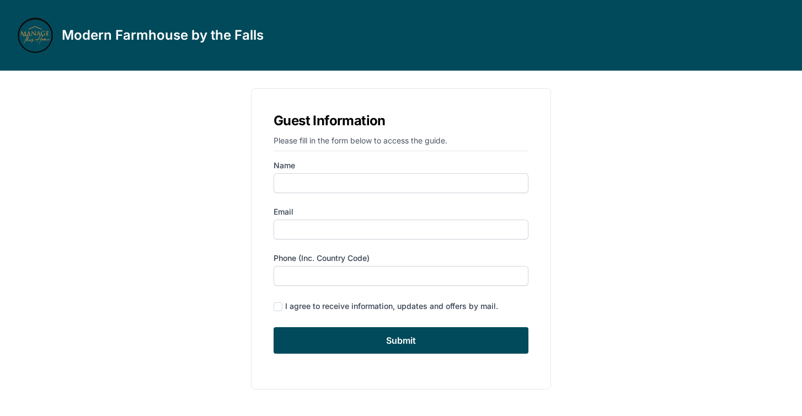 This screenshot has height=416, width=802. What do you see at coordinates (401, 143) in the screenshot?
I see `p: Please fill in the form below to access the guide.` at bounding box center [401, 143].